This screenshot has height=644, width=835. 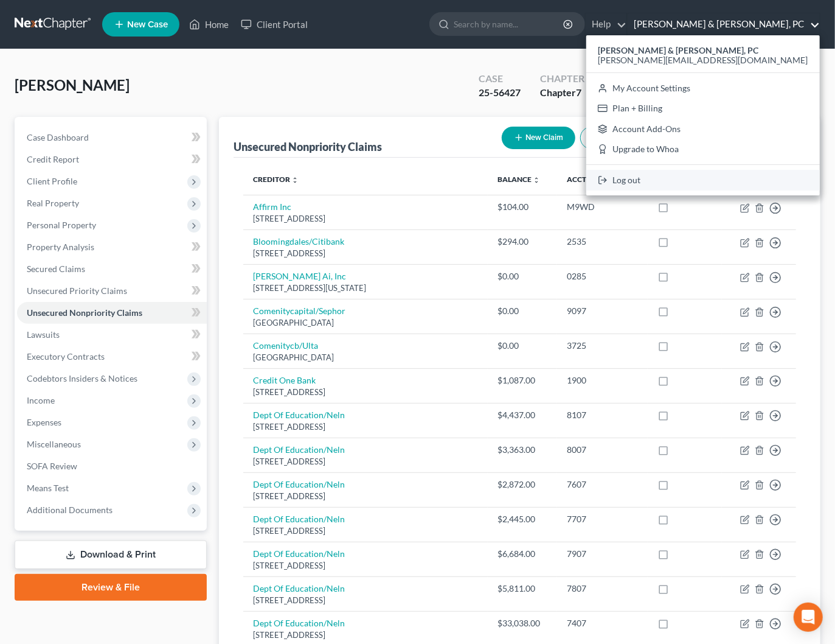 What do you see at coordinates (112, 269) in the screenshot?
I see `a: Secured Claims` at bounding box center [112, 269].